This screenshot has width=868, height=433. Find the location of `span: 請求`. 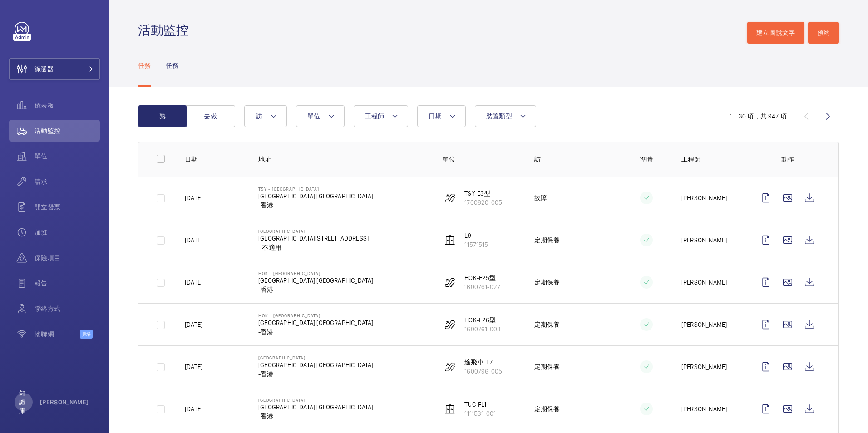

span: 請求 is located at coordinates (67, 182).